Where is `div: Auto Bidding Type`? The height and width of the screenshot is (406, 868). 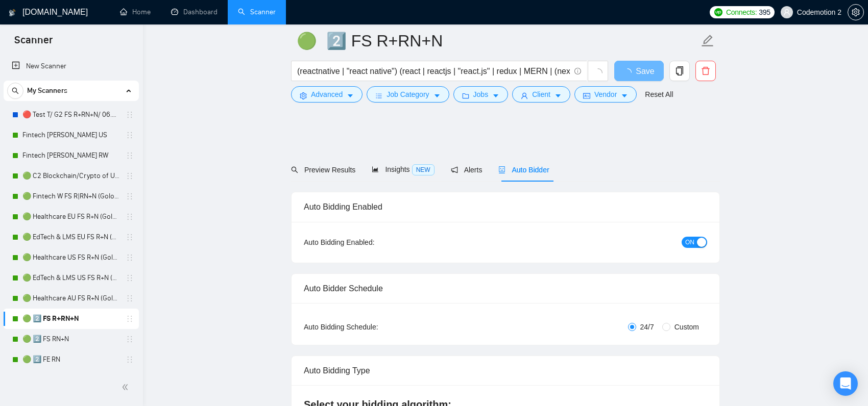 div: Auto Bidding Type is located at coordinates (505, 370).